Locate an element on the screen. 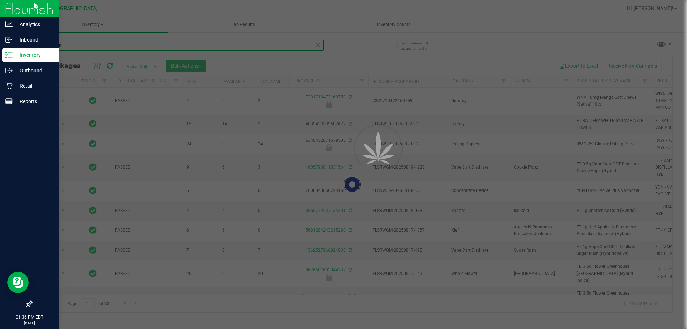  p: Retail is located at coordinates (34, 86).